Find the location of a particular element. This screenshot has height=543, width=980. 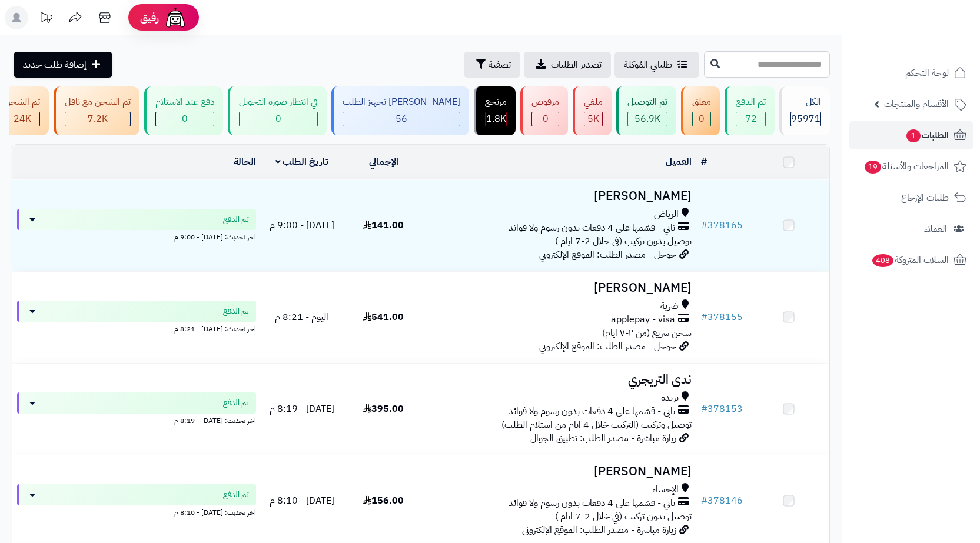

button: تصفية is located at coordinates (492, 65).